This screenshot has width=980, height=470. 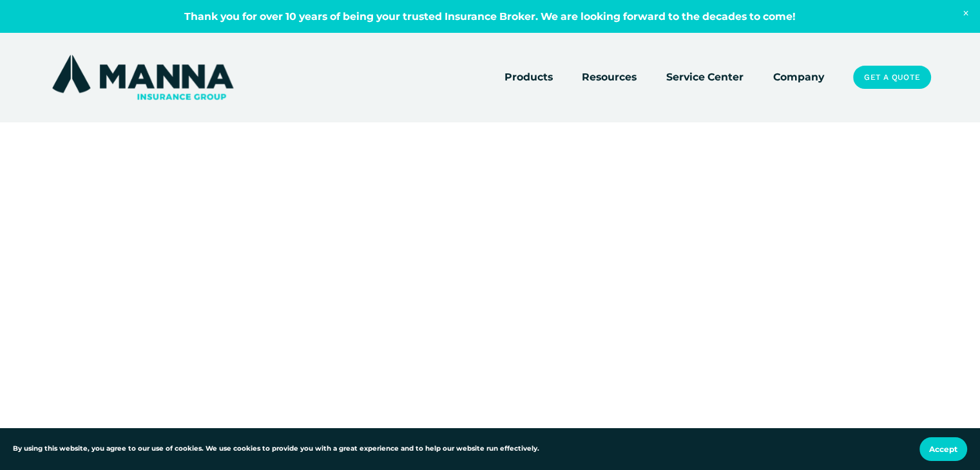 I want to click on button: Accept, so click(x=943, y=449).